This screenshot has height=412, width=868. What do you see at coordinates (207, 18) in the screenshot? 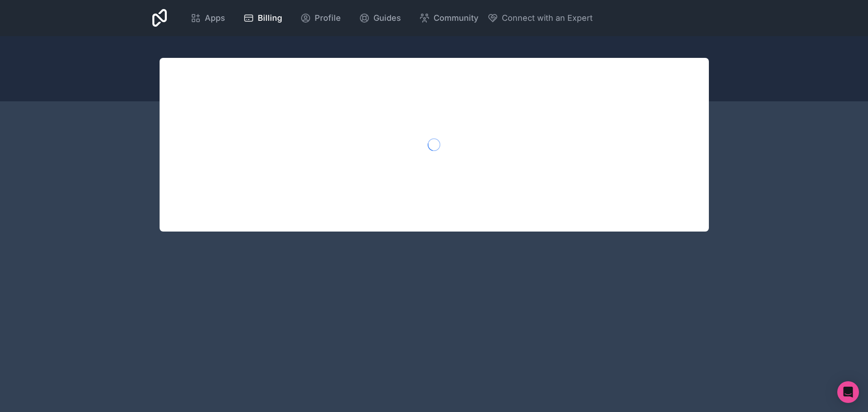
I see `a: Apps` at bounding box center [207, 18].